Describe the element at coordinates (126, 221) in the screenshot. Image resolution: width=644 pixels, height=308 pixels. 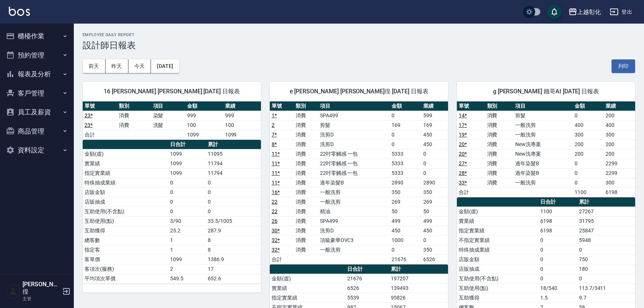
I see `td: 互助使用(點)` at that location.